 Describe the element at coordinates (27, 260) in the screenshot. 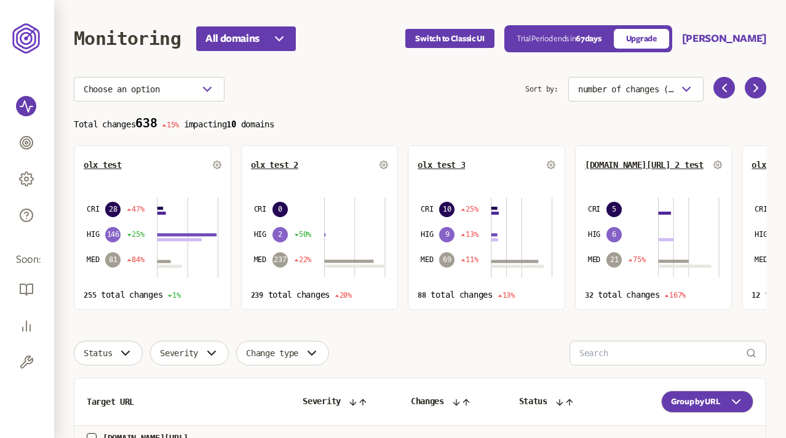

I see `span: Soon:` at that location.